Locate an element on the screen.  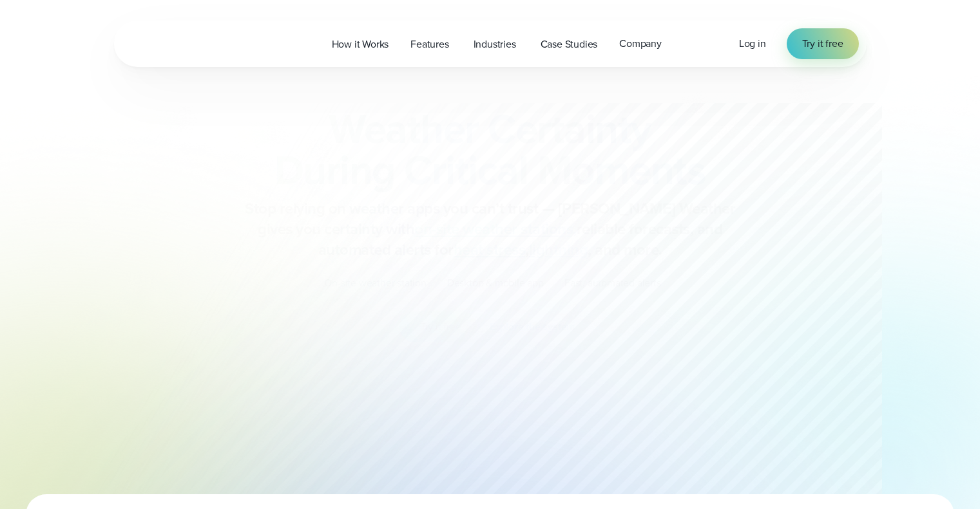
span: Company is located at coordinates (641, 44).